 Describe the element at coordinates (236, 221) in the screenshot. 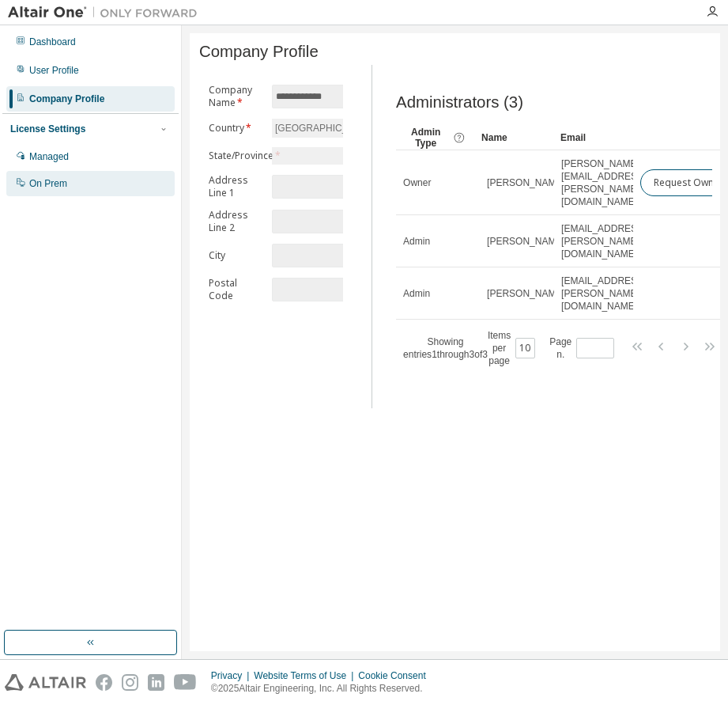

I see `label: Address Line 2` at that location.